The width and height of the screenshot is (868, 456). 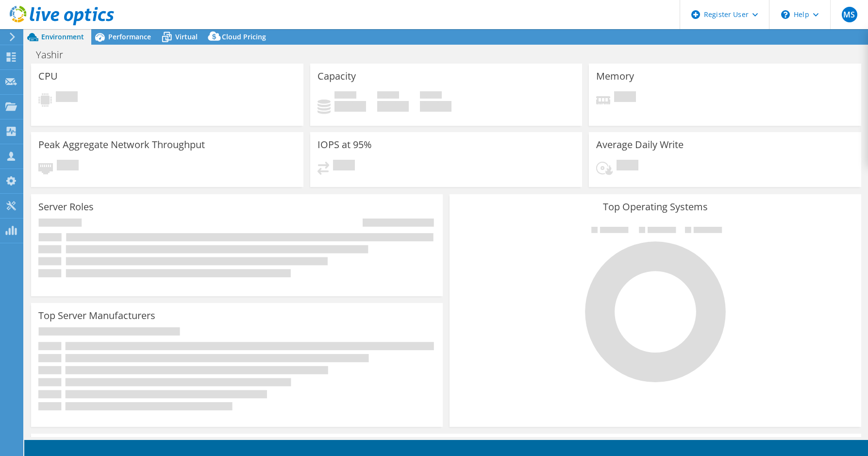 I want to click on svg: \n, so click(x=785, y=14).